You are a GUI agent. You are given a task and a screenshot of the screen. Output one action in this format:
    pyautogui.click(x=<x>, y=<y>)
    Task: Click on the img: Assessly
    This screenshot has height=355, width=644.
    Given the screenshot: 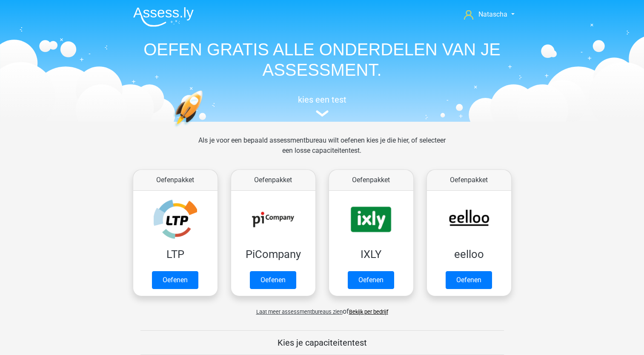 What is the action you would take?
    pyautogui.click(x=164, y=16)
    